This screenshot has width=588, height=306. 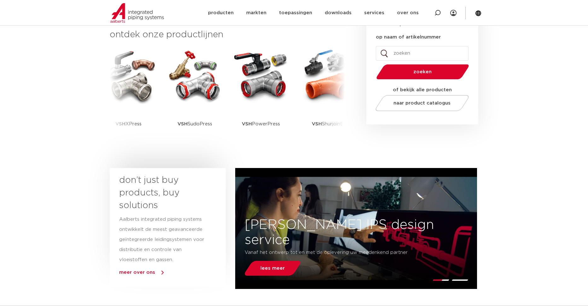 What do you see at coordinates (261, 124) in the screenshot?
I see `p: PowerPress` at bounding box center [261, 124].